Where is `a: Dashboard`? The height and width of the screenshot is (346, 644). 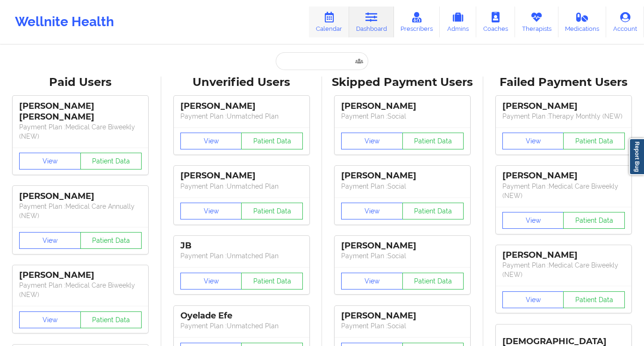 a: Dashboard is located at coordinates (372, 22).